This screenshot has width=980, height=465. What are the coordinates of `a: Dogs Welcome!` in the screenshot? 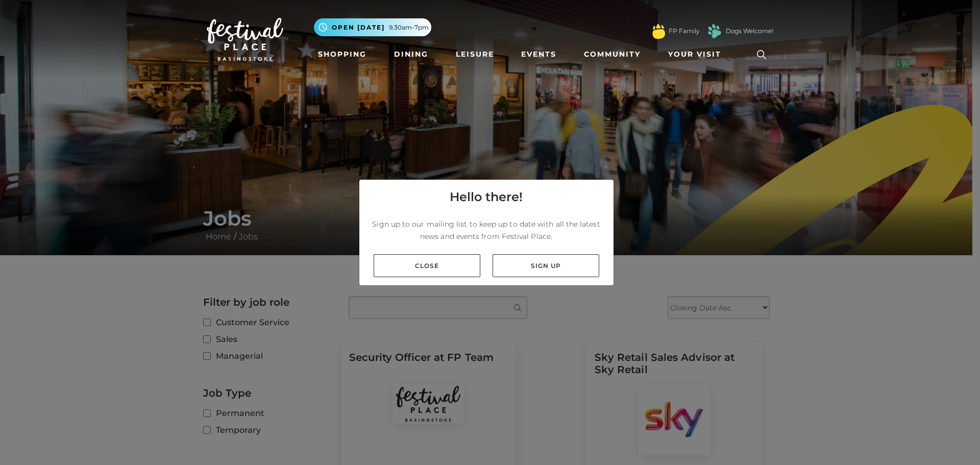 It's located at (749, 31).